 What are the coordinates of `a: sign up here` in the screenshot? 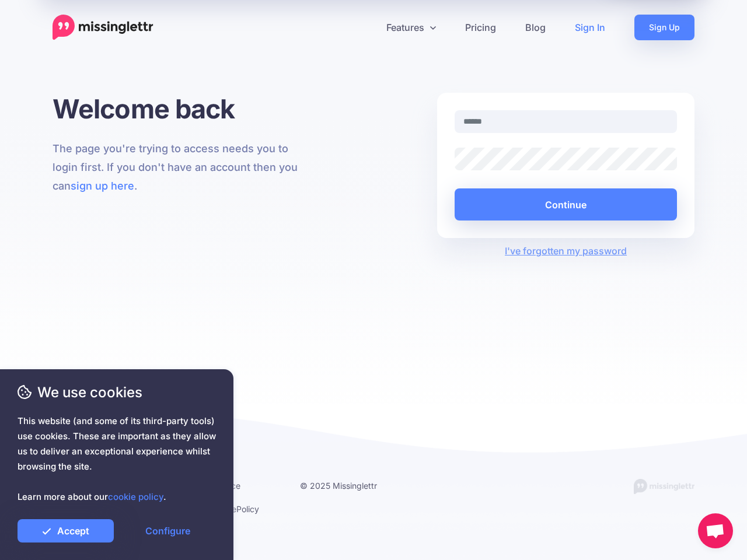 It's located at (102, 185).